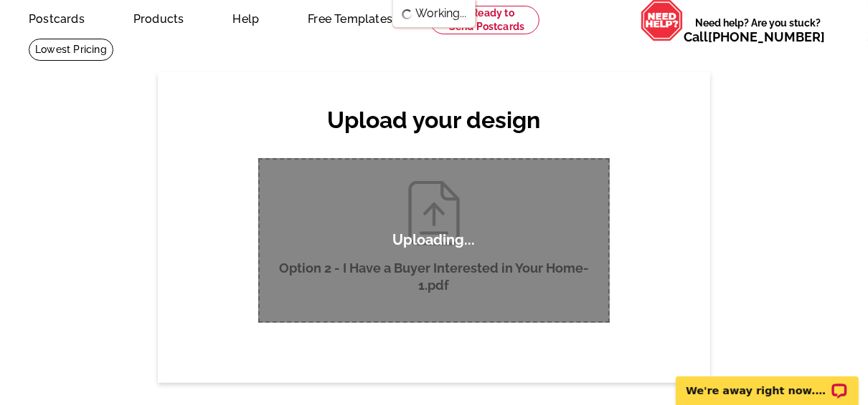 The image size is (868, 405). Describe the element at coordinates (407, 15) in the screenshot. I see `img: loading...` at that location.